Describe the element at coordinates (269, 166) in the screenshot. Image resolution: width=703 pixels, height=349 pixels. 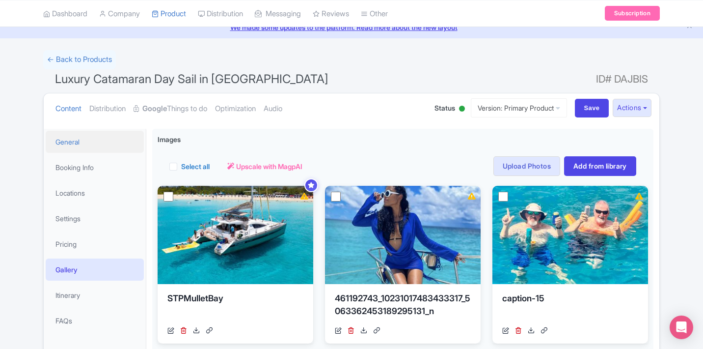
I see `span: Upscale with MagpAI` at that location.